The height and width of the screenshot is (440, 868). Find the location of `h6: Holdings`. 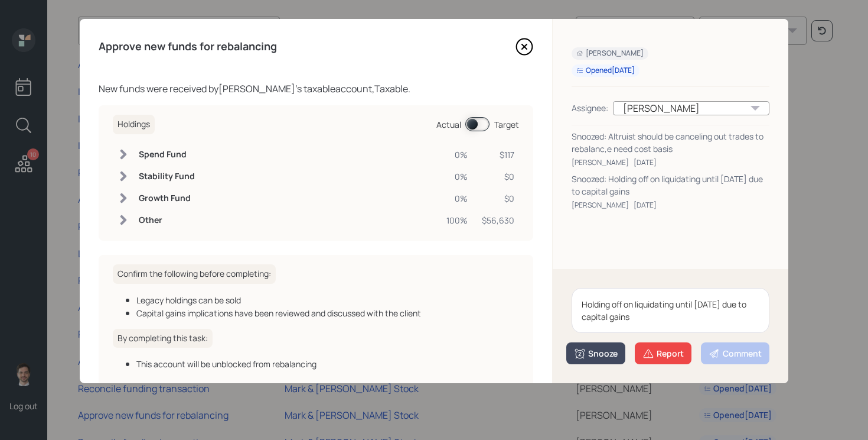

h6: Holdings is located at coordinates (133, 124).